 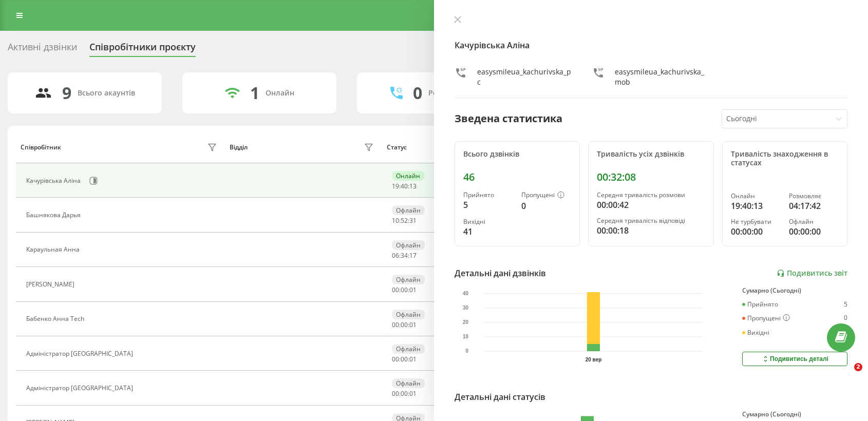 What do you see at coordinates (466, 293) in the screenshot?
I see `text: 40` at bounding box center [466, 293].